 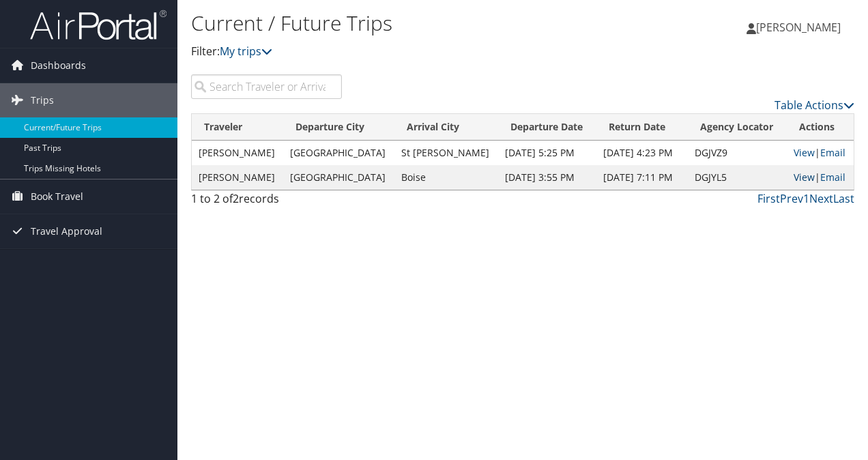 I want to click on p: Filter:, so click(x=412, y=52).